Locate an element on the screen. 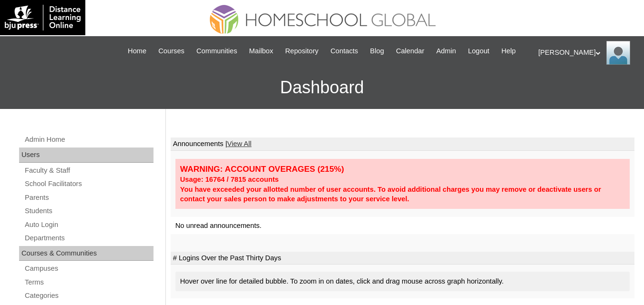  td: Announcements | is located at coordinates (402, 144).